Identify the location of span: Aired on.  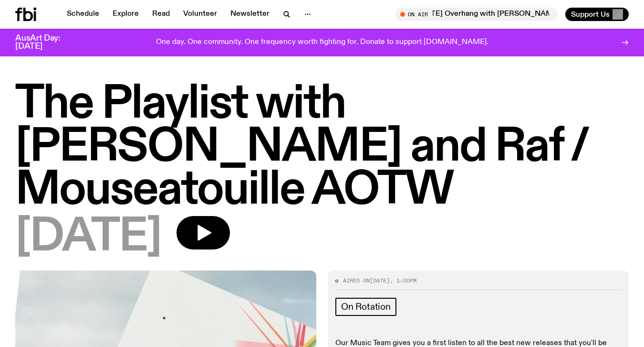
(357, 281).